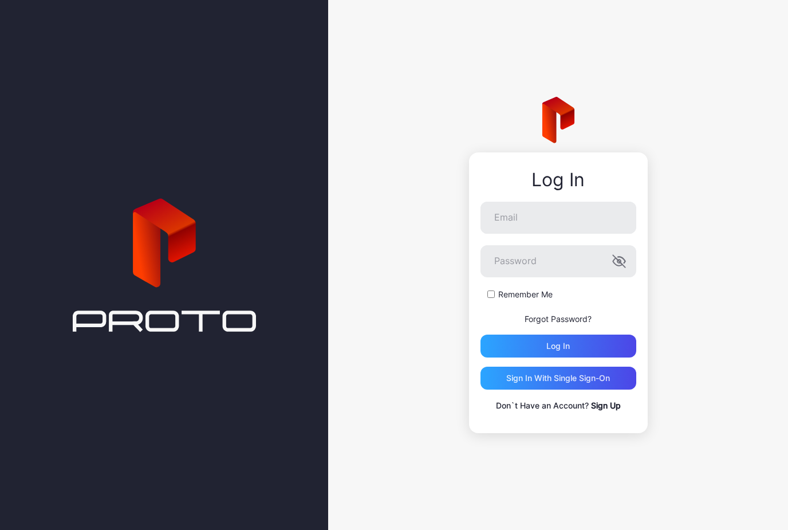 The width and height of the screenshot is (788, 530). I want to click on a: Sign Up, so click(606, 405).